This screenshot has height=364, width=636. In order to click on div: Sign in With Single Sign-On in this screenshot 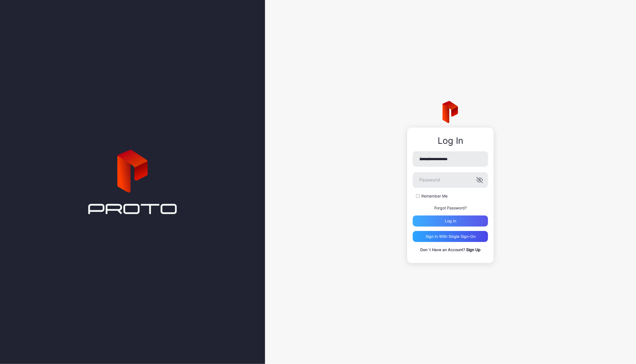, I will do `click(450, 236)`.